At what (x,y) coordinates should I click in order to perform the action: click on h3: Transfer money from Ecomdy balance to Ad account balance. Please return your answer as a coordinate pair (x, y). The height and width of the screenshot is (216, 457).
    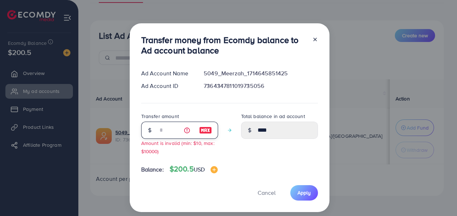
    Looking at the image, I should click on (224, 45).